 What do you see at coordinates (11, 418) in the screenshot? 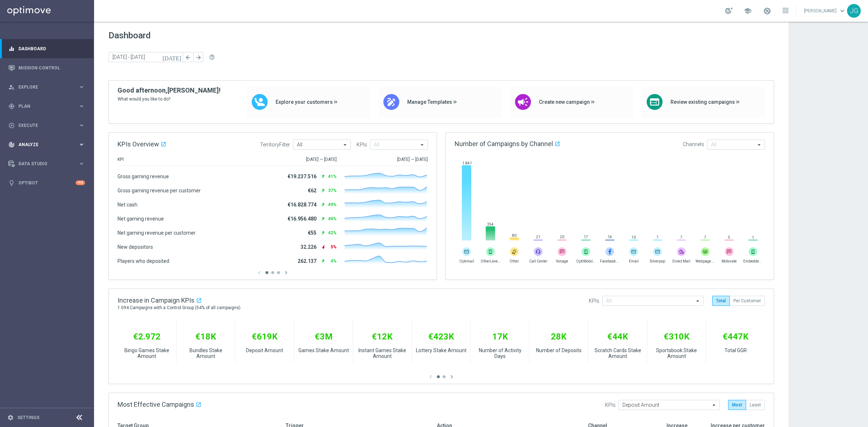
I see `i: settings` at bounding box center [11, 418].